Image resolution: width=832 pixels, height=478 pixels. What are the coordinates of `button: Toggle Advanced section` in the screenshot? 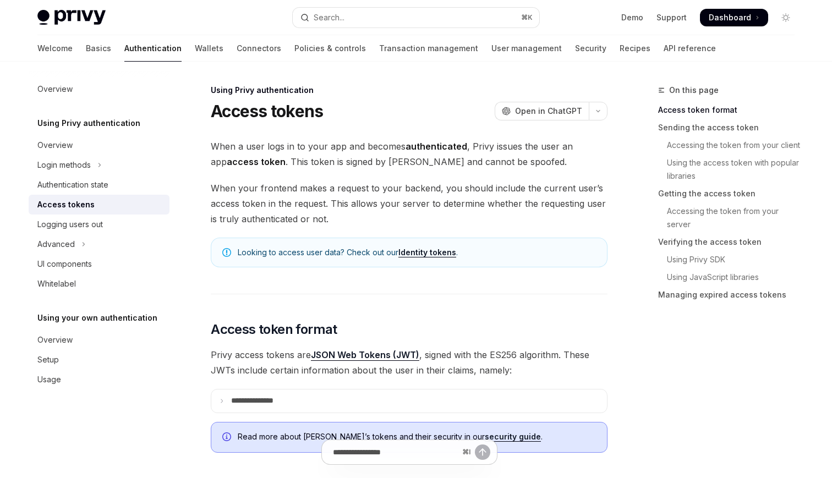 It's located at (99, 244).